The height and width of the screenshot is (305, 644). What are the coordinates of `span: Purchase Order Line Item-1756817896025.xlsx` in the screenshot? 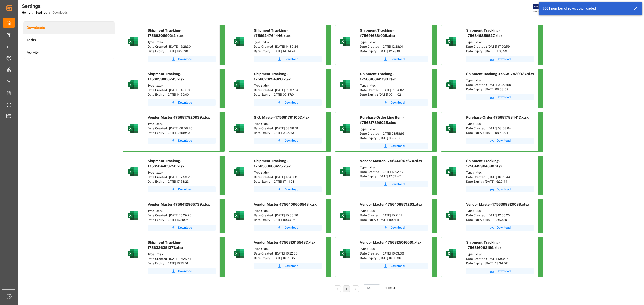 It's located at (382, 120).